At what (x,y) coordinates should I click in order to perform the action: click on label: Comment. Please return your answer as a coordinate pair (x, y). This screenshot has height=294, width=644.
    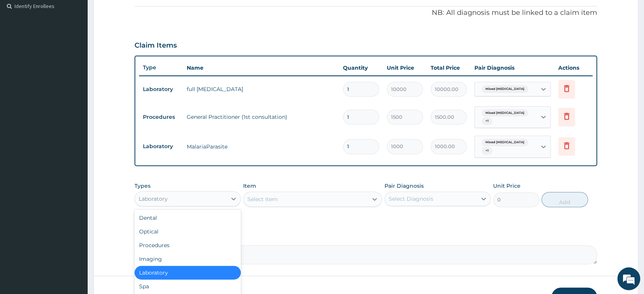
    Looking at the image, I should click on (366, 238).